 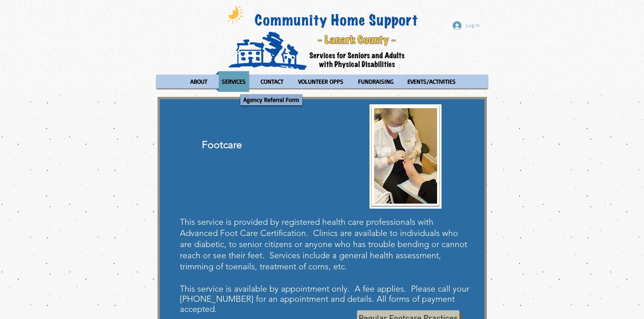 I want to click on nav: Site, so click(x=322, y=82).